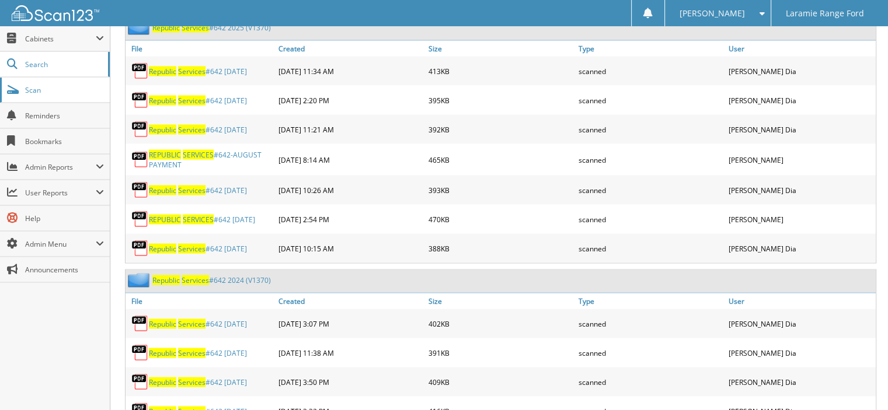 The height and width of the screenshot is (410, 888). What do you see at coordinates (500, 324) in the screenshot?
I see `div: 402KB` at bounding box center [500, 324].